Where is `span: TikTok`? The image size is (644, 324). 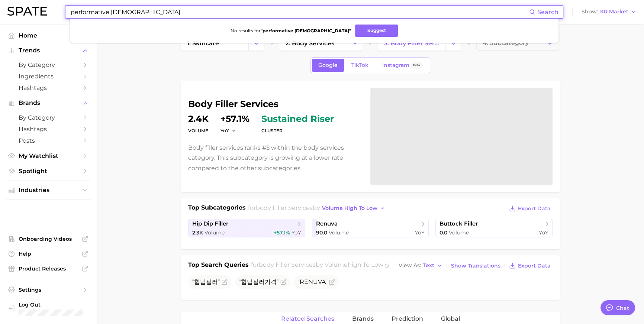
span: TikTok is located at coordinates (360, 65).